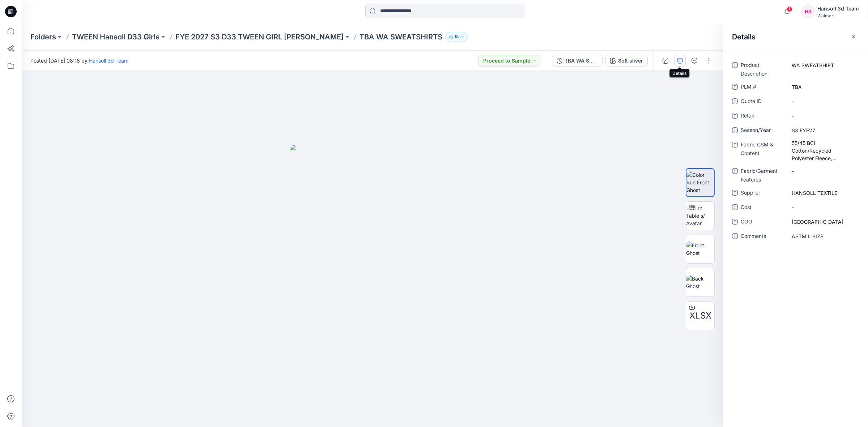  I want to click on p: 18, so click(457, 37).